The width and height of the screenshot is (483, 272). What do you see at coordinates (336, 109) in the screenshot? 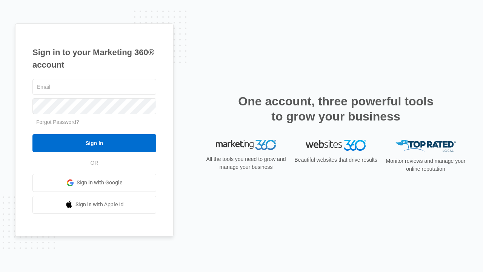
I see `h2: One account, three powerful tools to grow your business` at bounding box center [336, 109].